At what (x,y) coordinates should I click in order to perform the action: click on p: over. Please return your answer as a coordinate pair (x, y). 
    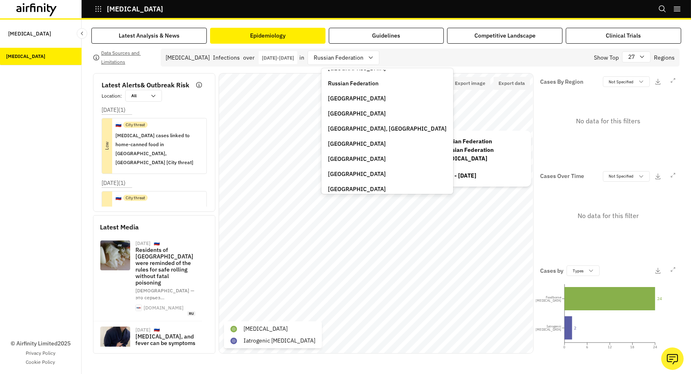
    Looking at the image, I should click on (249, 58).